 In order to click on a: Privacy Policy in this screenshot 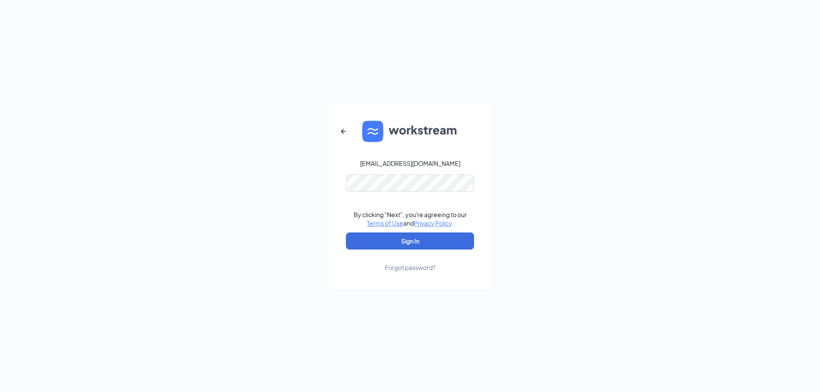, I will do `click(433, 223)`.